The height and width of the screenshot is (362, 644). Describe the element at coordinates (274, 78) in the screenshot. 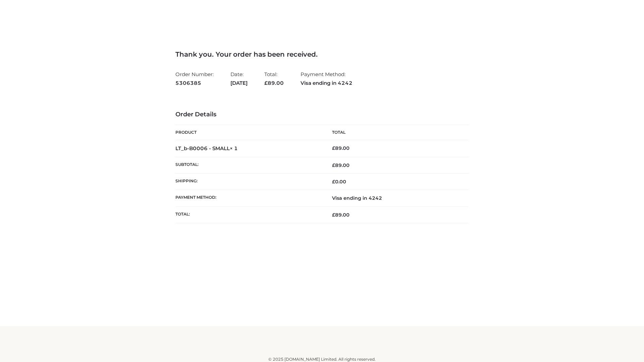

I see `li: Total:` at that location.